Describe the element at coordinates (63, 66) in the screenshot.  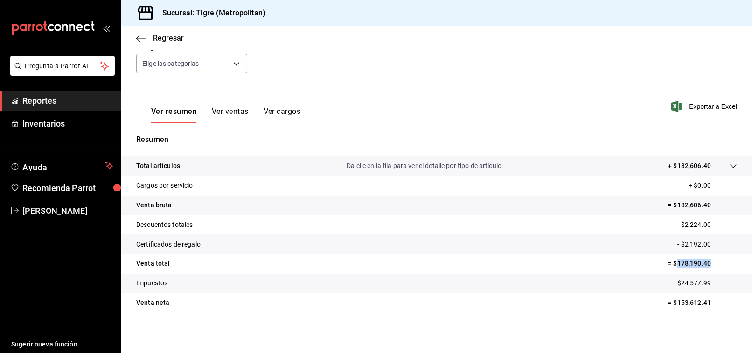
I see `button: Pregunta a Parrot AI` at that location.